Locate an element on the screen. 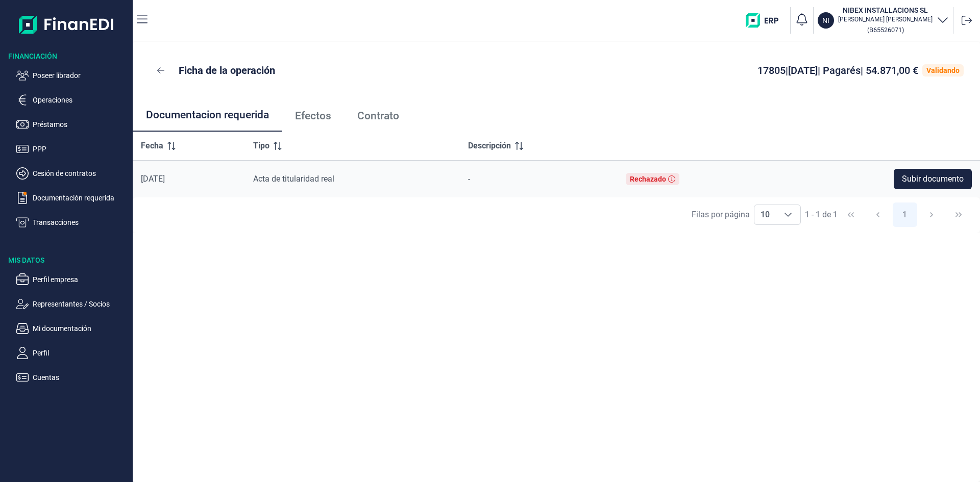 The height and width of the screenshot is (482, 980). p: Perfil is located at coordinates (80, 353).